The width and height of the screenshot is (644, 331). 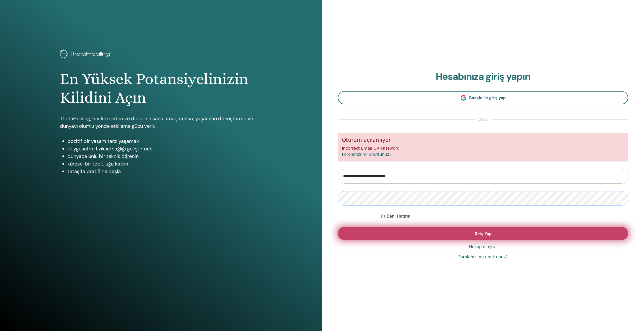 I want to click on a: Hesap oluştur, so click(x=483, y=247).